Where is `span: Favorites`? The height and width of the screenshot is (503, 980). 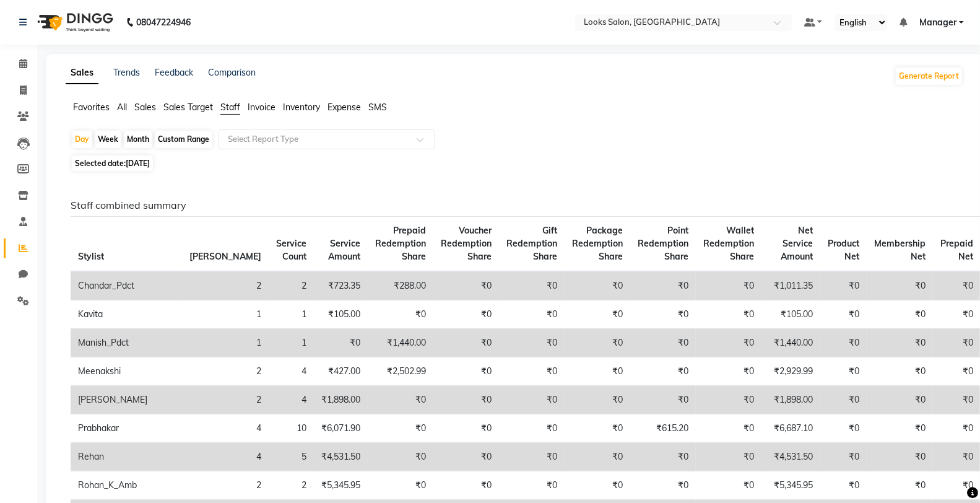
span: Favorites is located at coordinates (91, 107).